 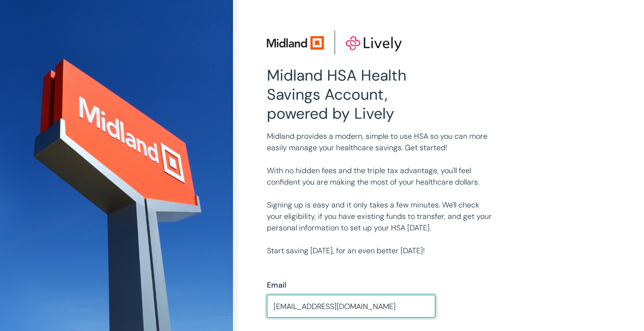 I want to click on p: Midland provides a modern, simple to use HSA so you can more easily manage your healthcare saving..., so click(x=381, y=142).